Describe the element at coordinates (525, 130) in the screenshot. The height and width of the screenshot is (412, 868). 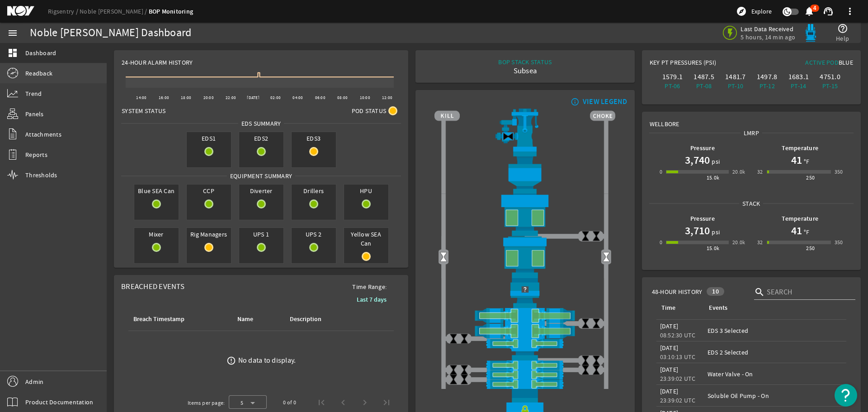
I see `img: RiserAdapter.png` at that location.